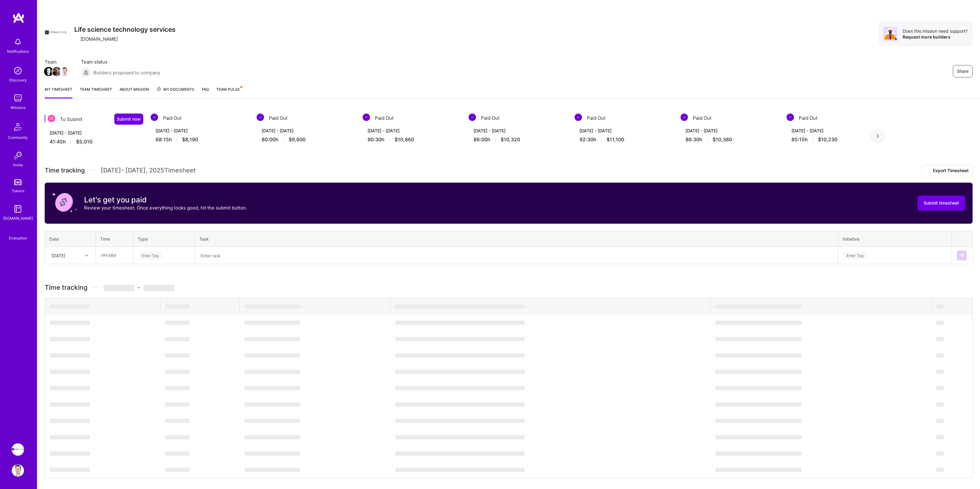  What do you see at coordinates (87, 255) in the screenshot?
I see `i: icon Chevron` at bounding box center [87, 255].